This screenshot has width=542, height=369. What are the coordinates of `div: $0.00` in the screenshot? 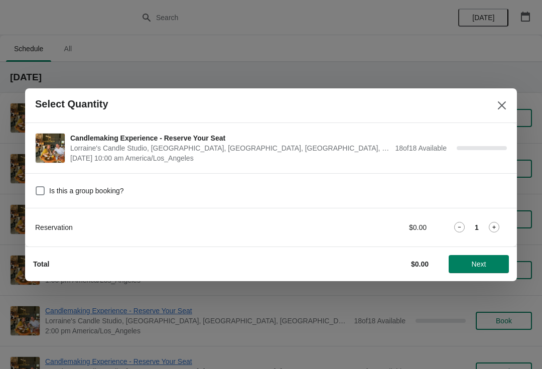 It's located at (380, 227).